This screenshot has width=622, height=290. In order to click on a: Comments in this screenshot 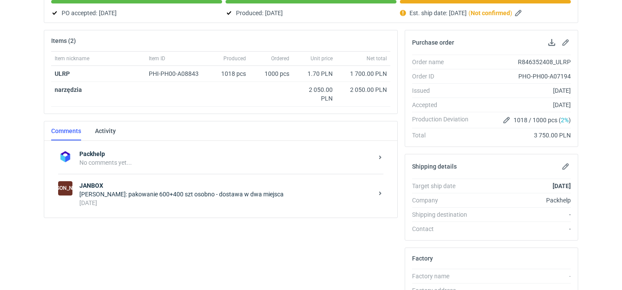, I will do `click(66, 131)`.